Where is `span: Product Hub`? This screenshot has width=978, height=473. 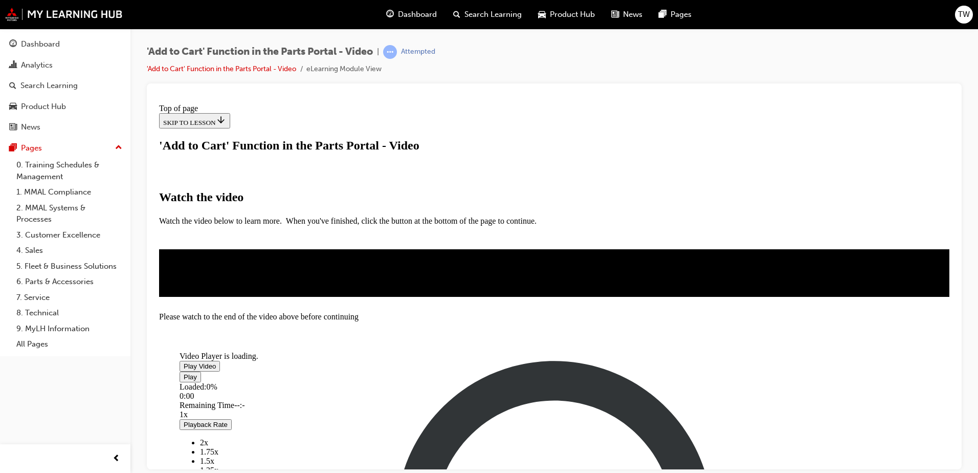
span: Product Hub is located at coordinates (572, 14).